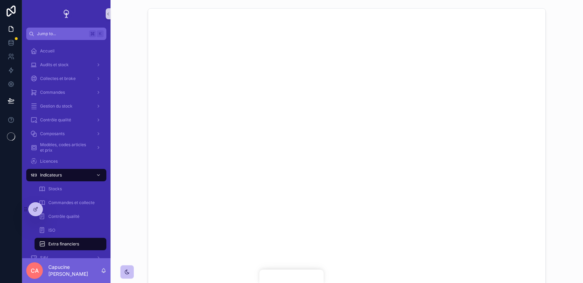  Describe the element at coordinates (70, 189) in the screenshot. I see `a: Stocks` at that location.